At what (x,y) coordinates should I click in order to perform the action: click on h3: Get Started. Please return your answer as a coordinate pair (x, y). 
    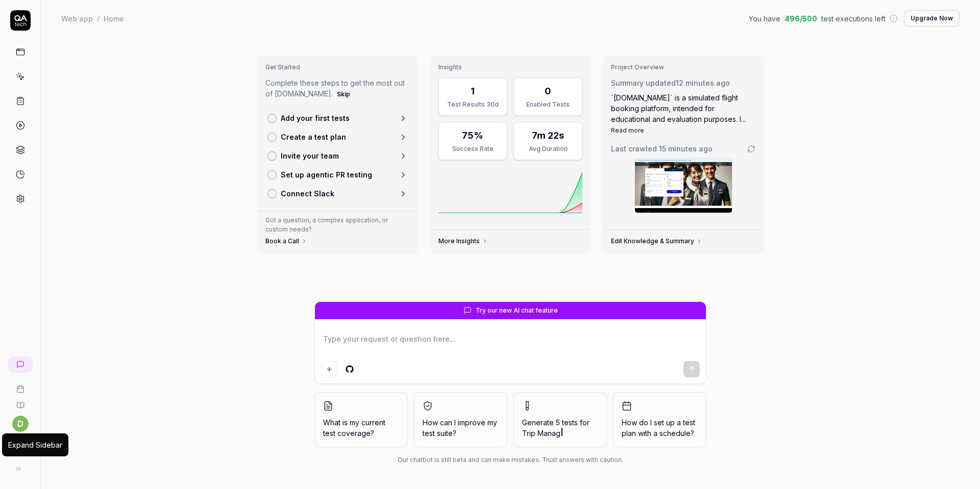
    Looking at the image, I should click on (337, 67).